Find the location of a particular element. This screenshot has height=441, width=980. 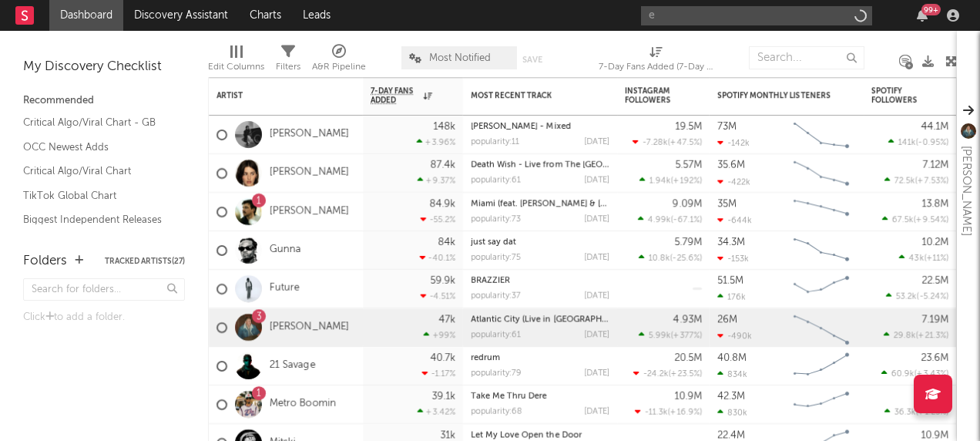

div: 47k is located at coordinates (447, 319).